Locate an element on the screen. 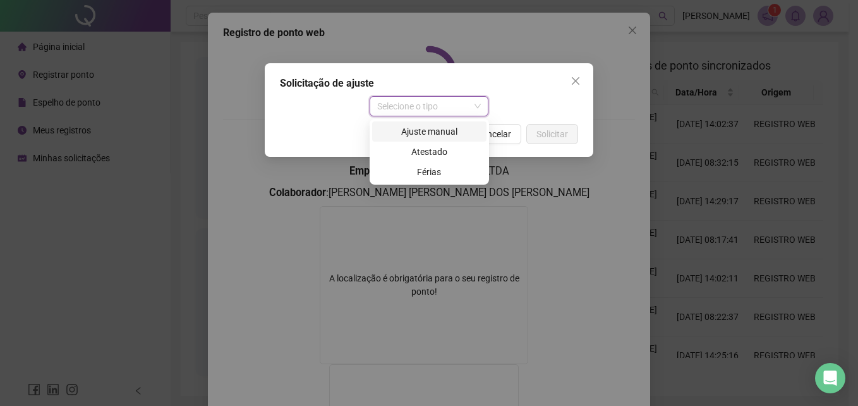 The height and width of the screenshot is (406, 858). div: Open Intercom Messenger is located at coordinates (830, 378).